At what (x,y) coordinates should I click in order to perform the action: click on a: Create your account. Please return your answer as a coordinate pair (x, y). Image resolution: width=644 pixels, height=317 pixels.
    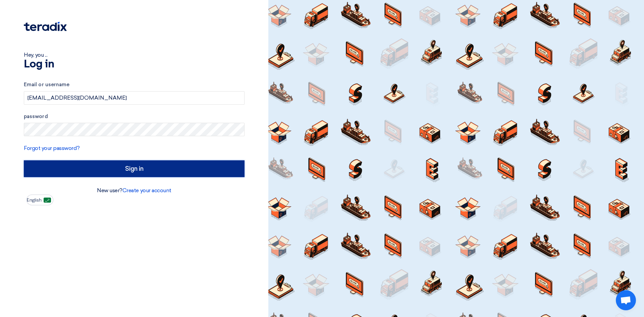
    Looking at the image, I should click on (147, 190).